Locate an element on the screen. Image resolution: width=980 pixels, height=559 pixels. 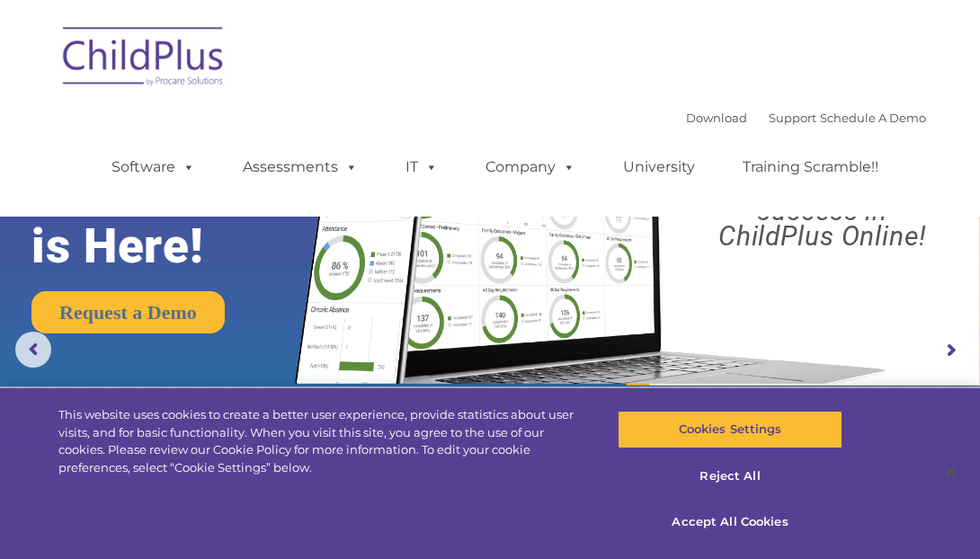
button: Close is located at coordinates (951, 472).